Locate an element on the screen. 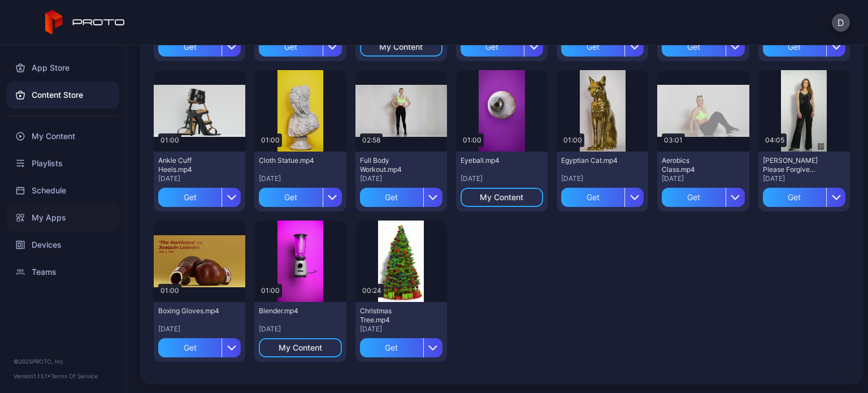 The width and height of the screenshot is (868, 393). div: Adeline Mocke's Please Forgive Me.mp4 is located at coordinates (794, 165).